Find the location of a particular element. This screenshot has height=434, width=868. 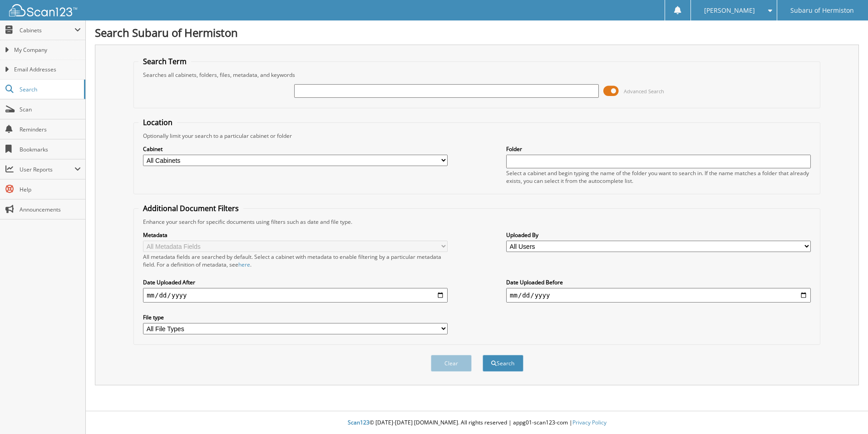

span: Reminders is located at coordinates (50, 129).